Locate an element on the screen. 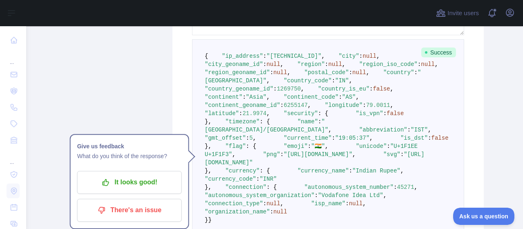 This screenshot has height=229, width=523. button: It looks good! is located at coordinates (130, 182).